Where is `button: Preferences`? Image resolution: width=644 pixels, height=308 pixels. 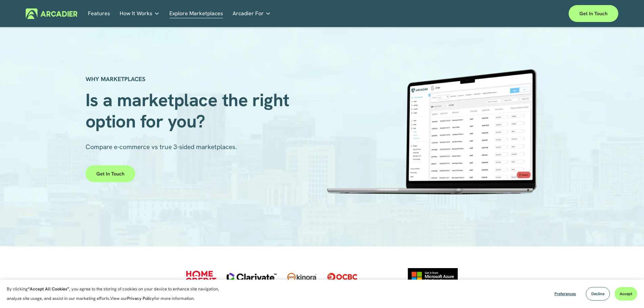
button: Preferences is located at coordinates (565, 294).